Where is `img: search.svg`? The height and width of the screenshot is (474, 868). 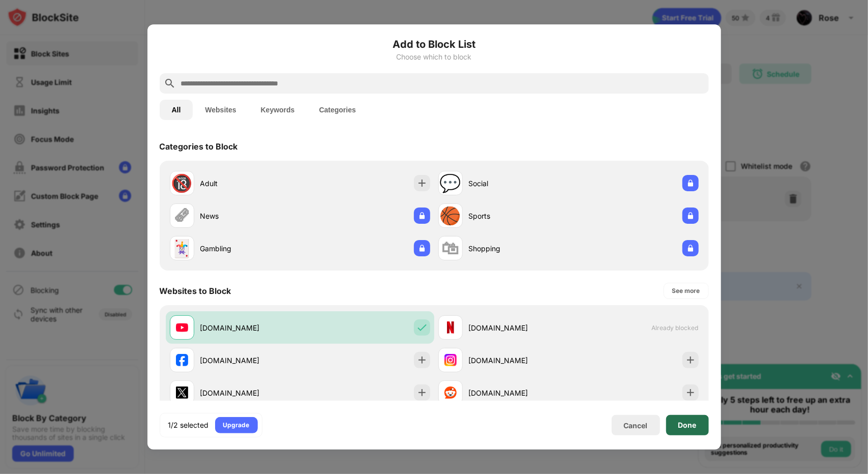
img: search.svg is located at coordinates (170, 83).